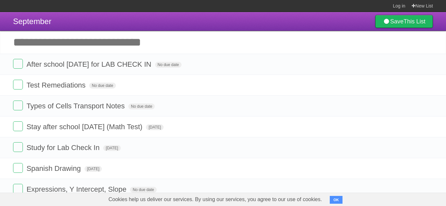 Image resolution: width=446 pixels, height=206 pixels. I want to click on span: Study for Lab Check In, so click(64, 148).